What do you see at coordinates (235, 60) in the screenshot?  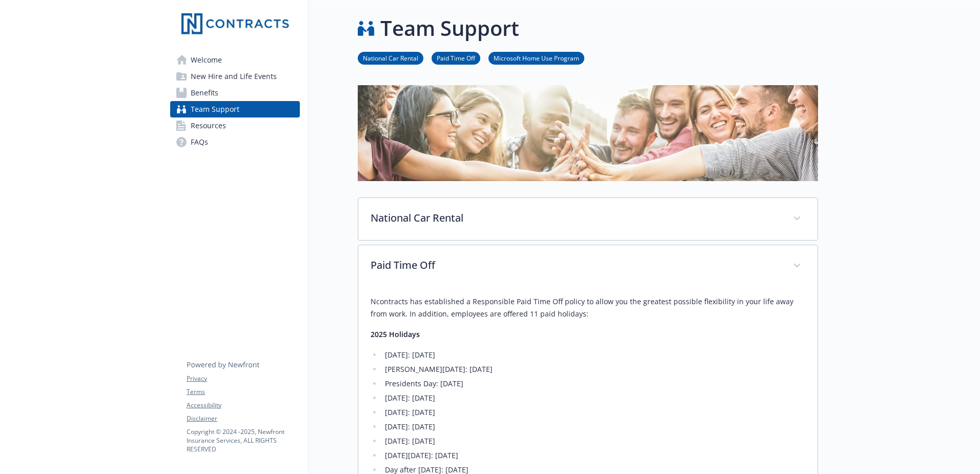 I see `a: Welcome` at bounding box center [235, 60].